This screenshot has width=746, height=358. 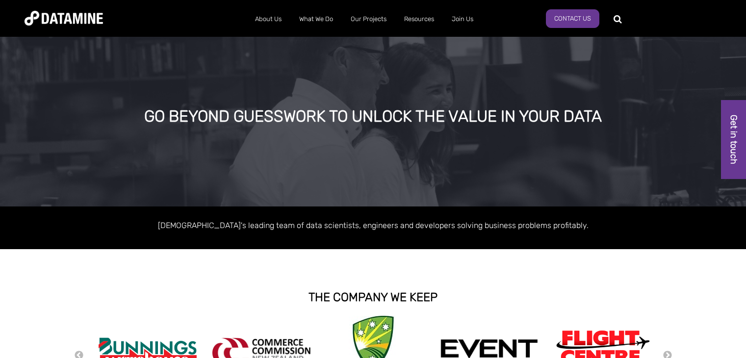 I want to click on a: Resources, so click(x=419, y=19).